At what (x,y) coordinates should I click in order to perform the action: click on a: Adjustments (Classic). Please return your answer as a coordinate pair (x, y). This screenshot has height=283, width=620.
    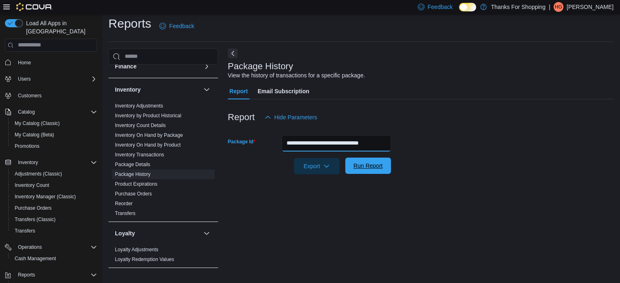
    Looking at the image, I should click on (38, 174).